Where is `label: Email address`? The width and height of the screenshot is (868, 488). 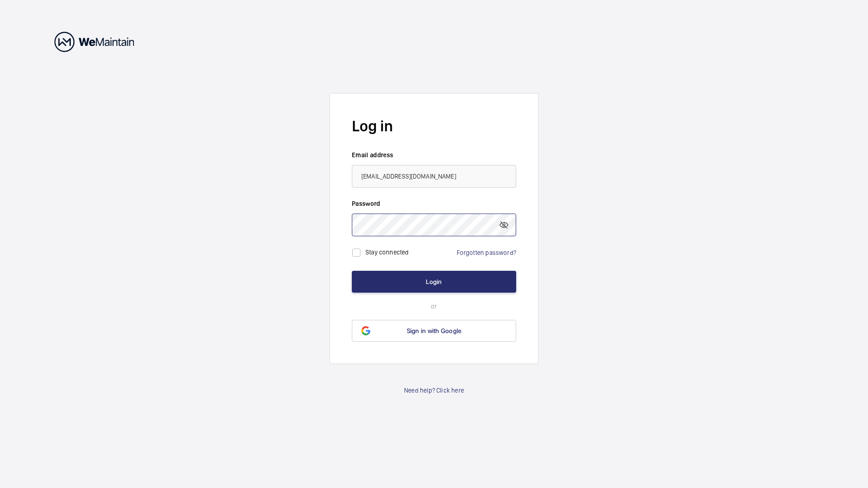
label: Email address is located at coordinates (434, 155).